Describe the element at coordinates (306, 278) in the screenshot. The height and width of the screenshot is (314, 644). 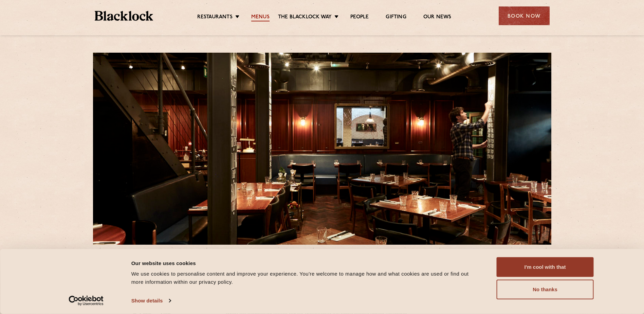
I see `div: We use cookies to personalise content and improve your experience. You're welcome to manage how a...` at that location.